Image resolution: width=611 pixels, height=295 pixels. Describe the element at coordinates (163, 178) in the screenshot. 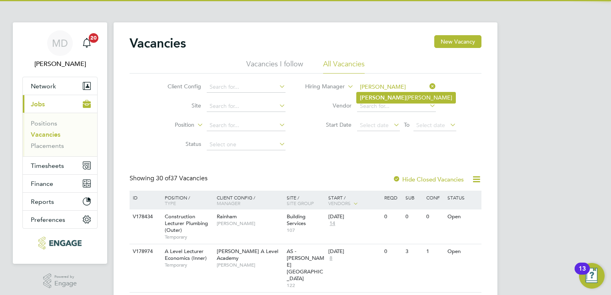

I see `span: 30 of` at that location.